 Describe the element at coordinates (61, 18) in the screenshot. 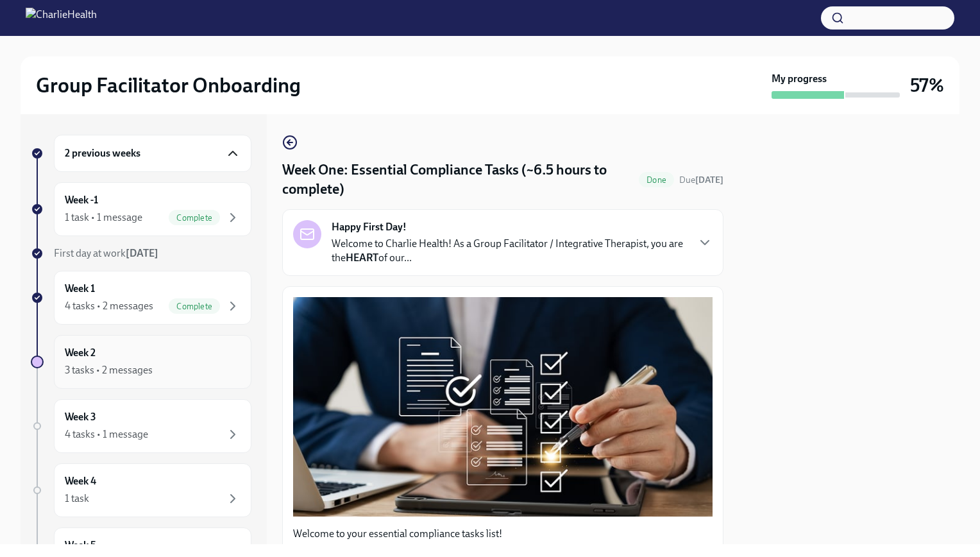

I see `img: CharlieHealth` at that location.